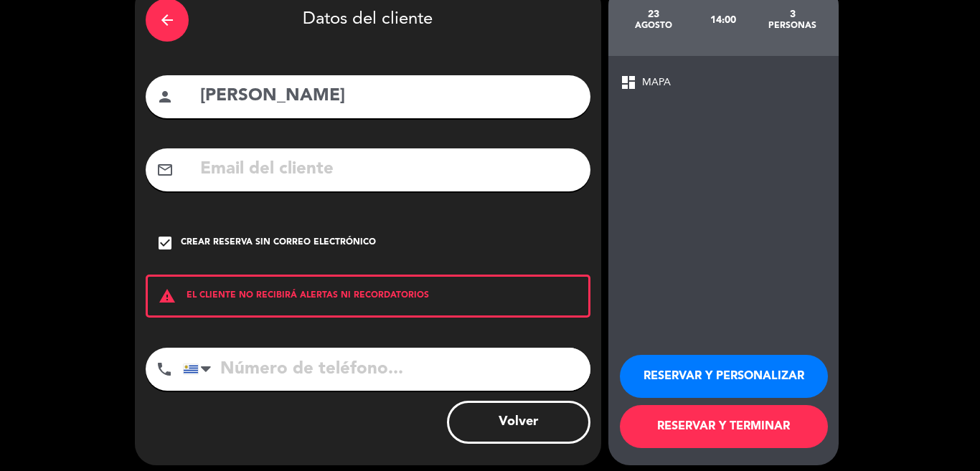  What do you see at coordinates (389, 96) in the screenshot?
I see `input: Nombre del cliente` at bounding box center [389, 96].